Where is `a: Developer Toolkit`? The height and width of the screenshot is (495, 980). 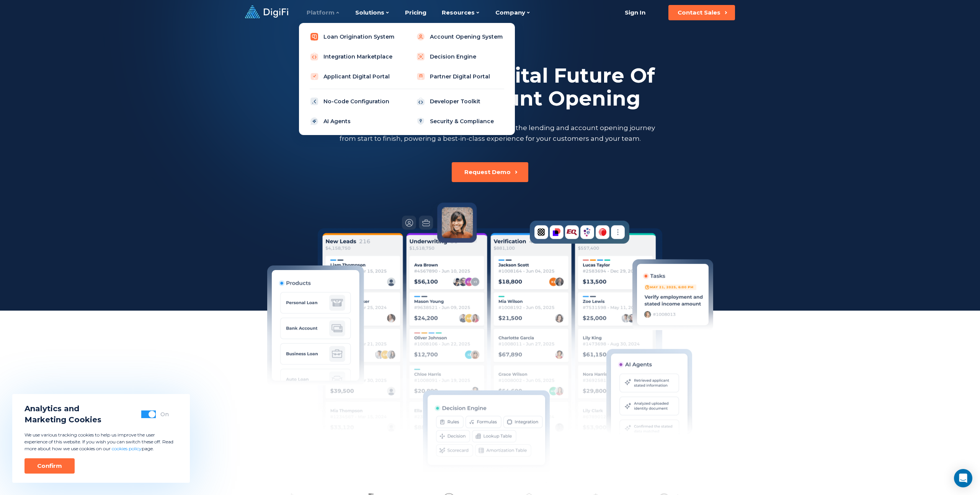
a: Developer Toolkit is located at coordinates (460, 102).